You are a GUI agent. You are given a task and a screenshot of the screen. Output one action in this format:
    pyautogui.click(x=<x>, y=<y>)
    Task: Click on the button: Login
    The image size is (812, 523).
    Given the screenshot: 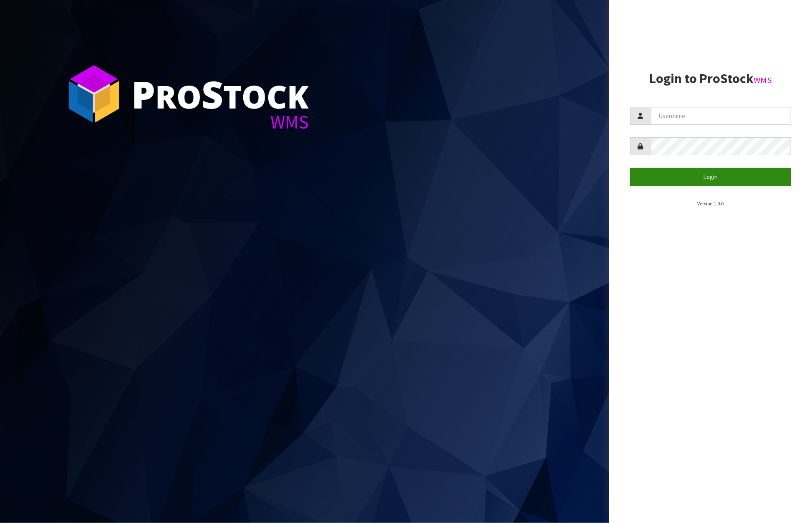 What is the action you would take?
    pyautogui.click(x=711, y=177)
    